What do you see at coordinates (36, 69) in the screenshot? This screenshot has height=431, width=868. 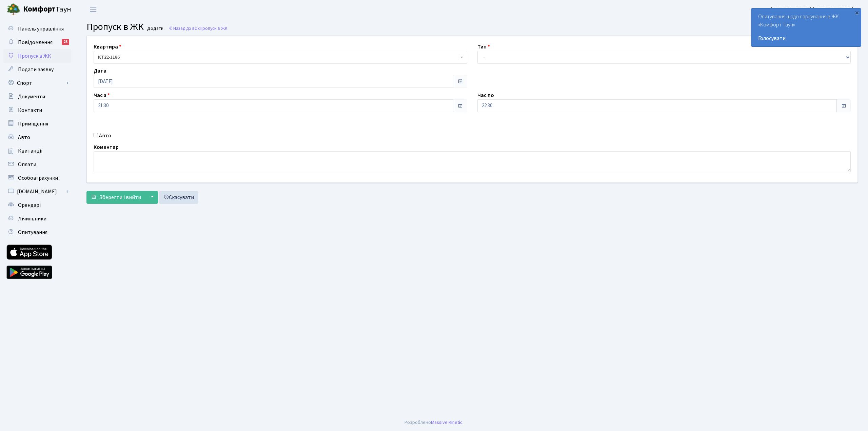 I see `span: Подати заявку` at bounding box center [36, 69].